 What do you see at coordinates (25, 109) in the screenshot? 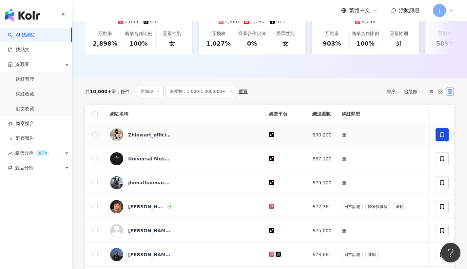
I see `a: 貼文收藏` at bounding box center [25, 109].